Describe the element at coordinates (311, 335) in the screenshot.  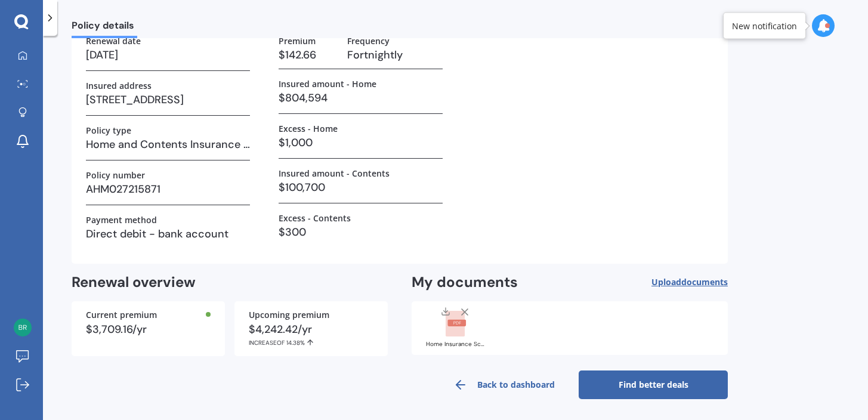
I see `div: $4,242.42/yr` at that location.